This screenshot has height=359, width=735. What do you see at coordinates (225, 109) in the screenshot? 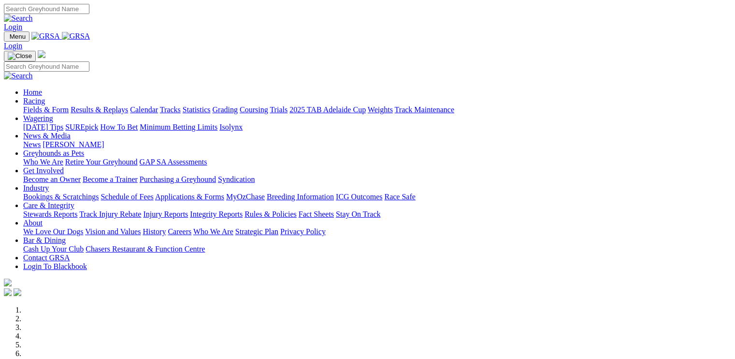
I see `a: Grading` at bounding box center [225, 109].